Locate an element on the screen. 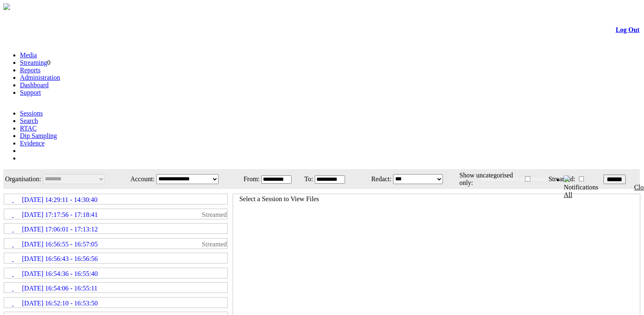 Image resolution: width=644 pixels, height=315 pixels. a: Search is located at coordinates (29, 121).